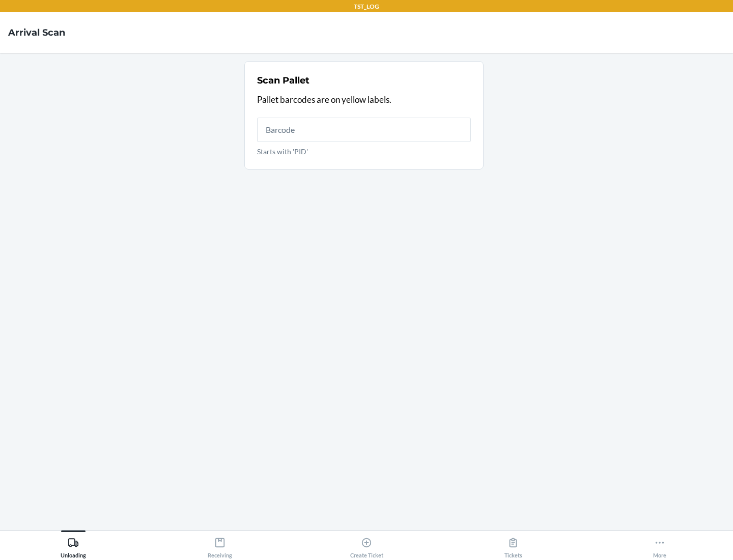 Image resolution: width=733 pixels, height=560 pixels. I want to click on div: More, so click(659, 546).